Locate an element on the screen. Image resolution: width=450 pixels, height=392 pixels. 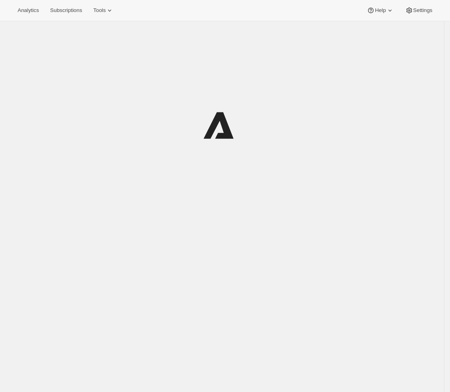
button: Help is located at coordinates (380, 10).